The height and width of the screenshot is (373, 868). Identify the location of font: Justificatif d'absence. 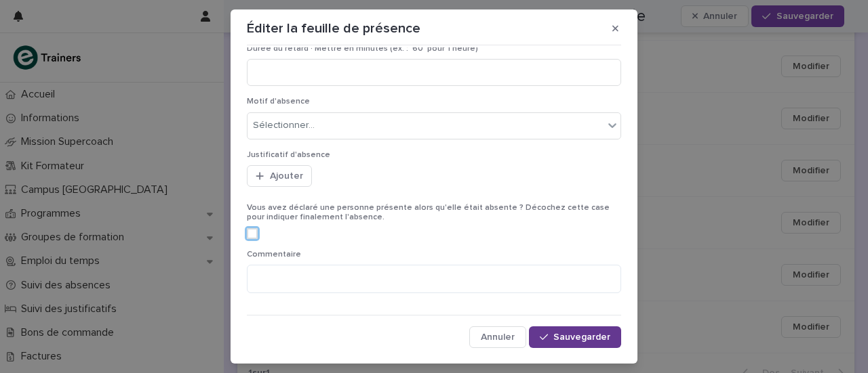
(288, 155).